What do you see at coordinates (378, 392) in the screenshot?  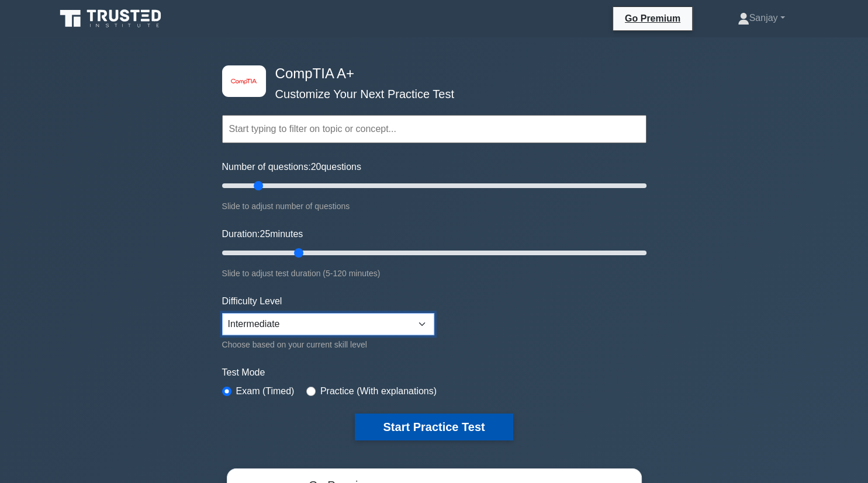 I see `label: Practice (With explanations)` at bounding box center [378, 392].